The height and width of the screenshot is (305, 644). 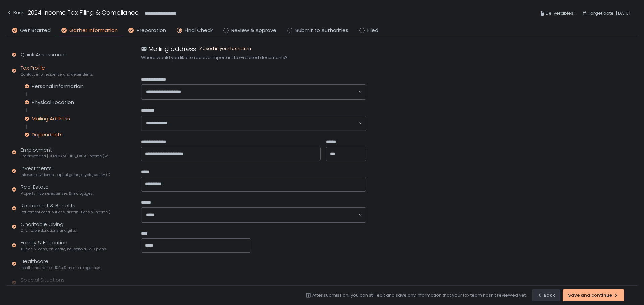 I want to click on span: Gather Information, so click(x=94, y=30).